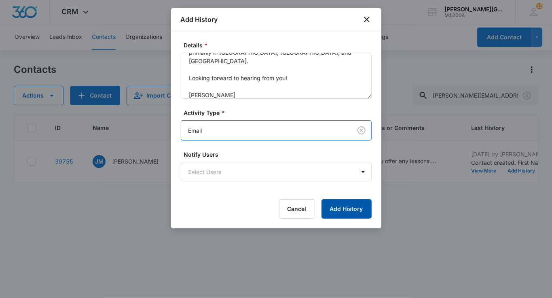 This screenshot has height=298, width=552. I want to click on button: Clear, so click(362, 130).